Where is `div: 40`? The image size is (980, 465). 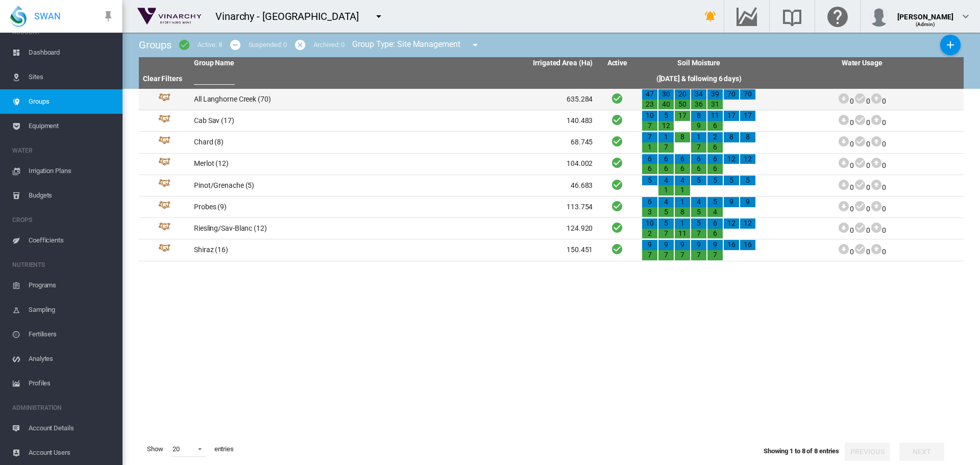 div: 40 is located at coordinates (666, 105).